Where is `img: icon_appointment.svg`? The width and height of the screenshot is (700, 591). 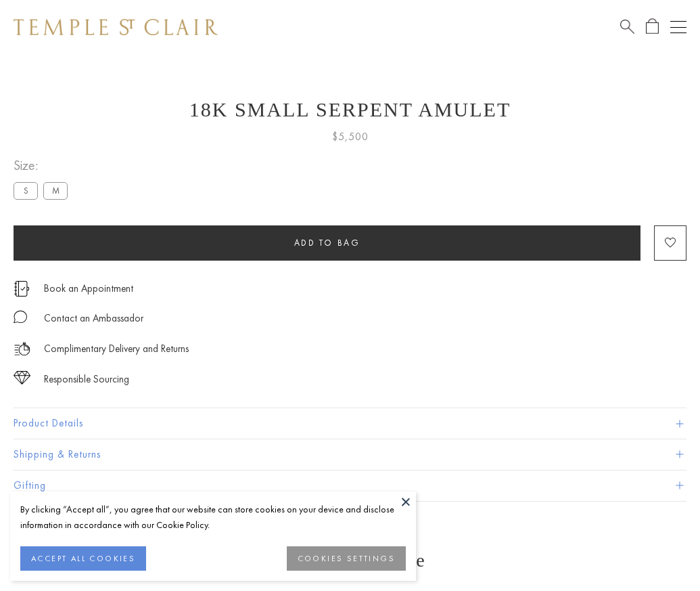 img: icon_appointment.svg is located at coordinates (22, 288).